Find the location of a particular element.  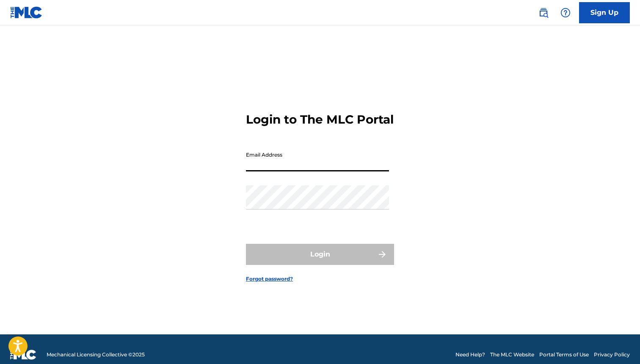

a: Need Help? is located at coordinates (470, 354).